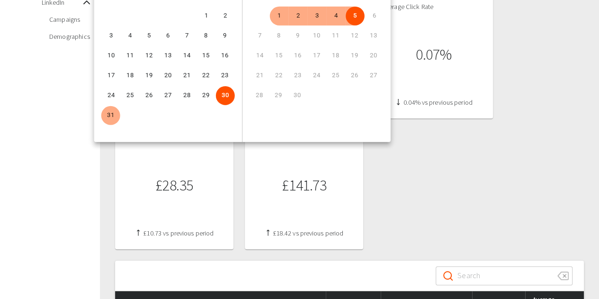 This screenshot has width=599, height=299. Describe the element at coordinates (168, 96) in the screenshot. I see `button: Aug 27, 2025` at that location.